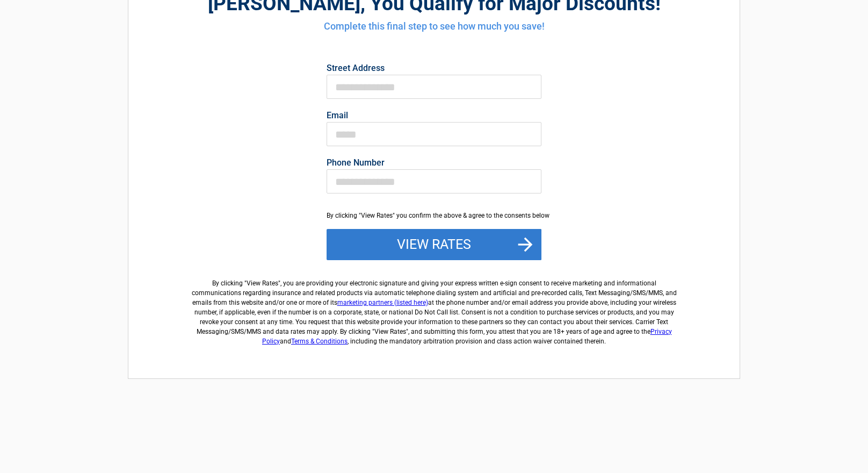 The height and width of the screenshot is (473, 868). I want to click on button: View Rates, so click(434, 244).